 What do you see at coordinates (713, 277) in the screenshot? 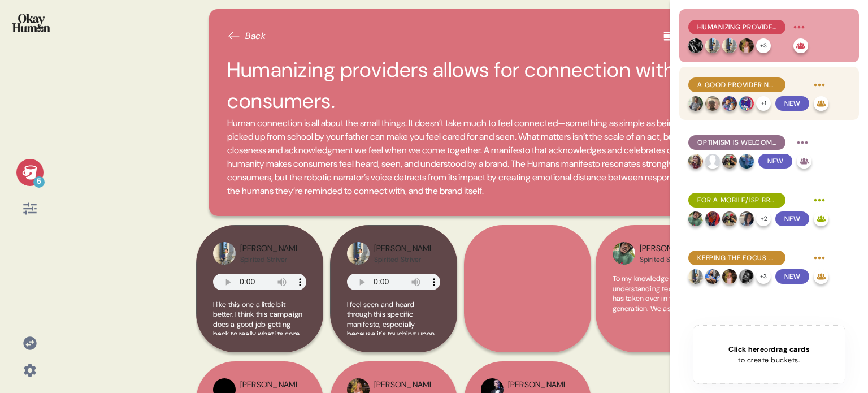
I see `img: profilepic_6802742343187791.jpg` at bounding box center [713, 277].